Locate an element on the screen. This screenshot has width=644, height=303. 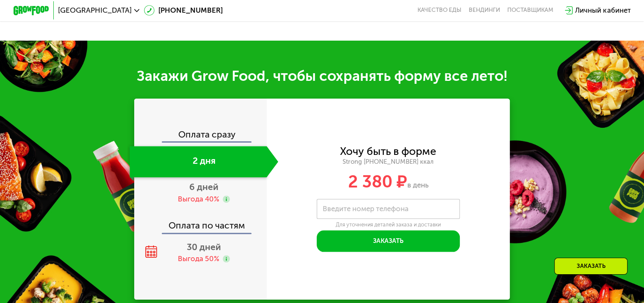
span: 30 дней is located at coordinates (204, 247).